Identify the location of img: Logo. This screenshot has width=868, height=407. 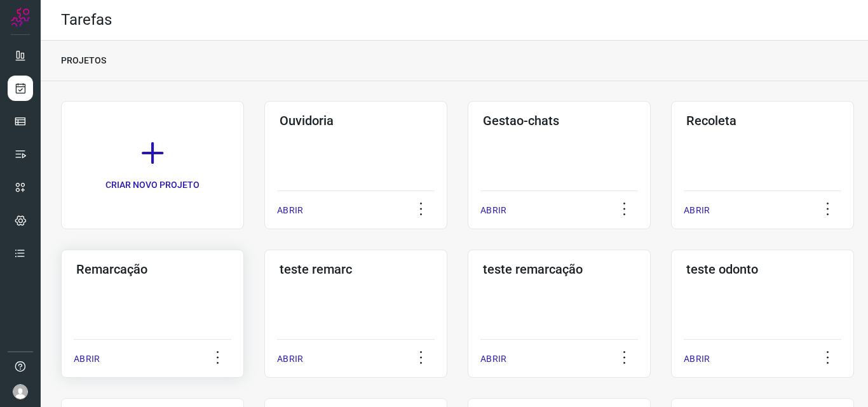
(20, 17).